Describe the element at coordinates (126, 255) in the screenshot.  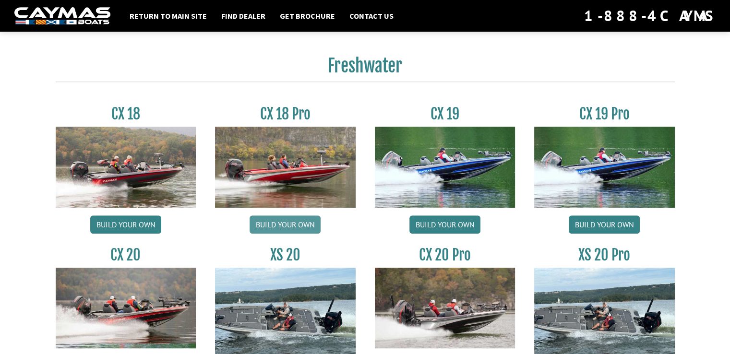
I see `h3: CX 20` at that location.